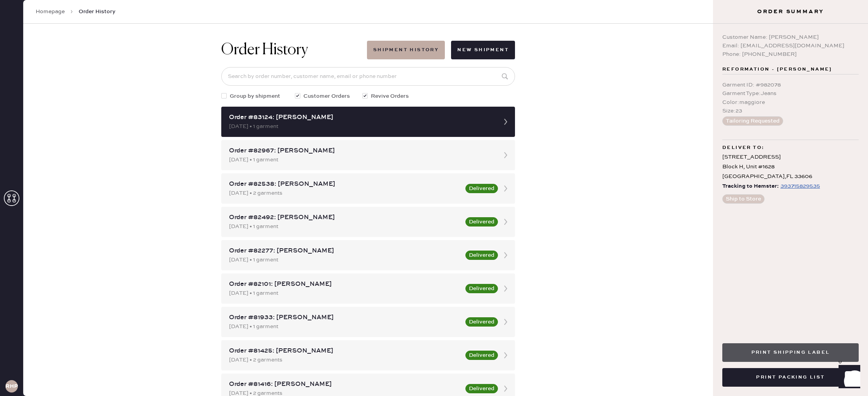 This screenshot has width=868, height=396. Describe the element at coordinates (791, 377) in the screenshot. I see `button: Print Packing List` at that location.